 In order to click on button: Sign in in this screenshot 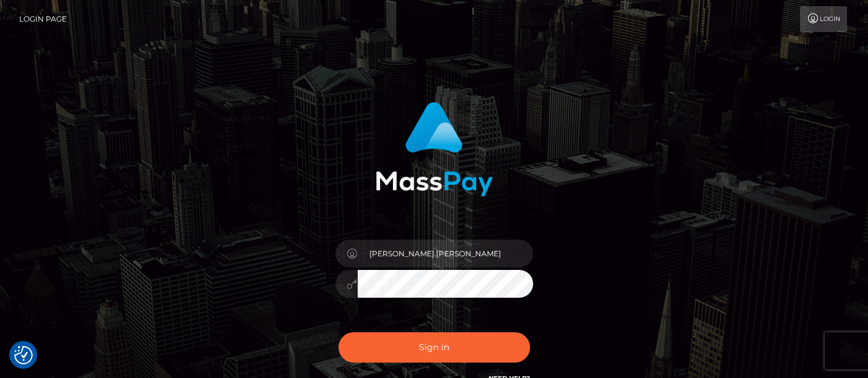, I will do `click(434, 347)`.